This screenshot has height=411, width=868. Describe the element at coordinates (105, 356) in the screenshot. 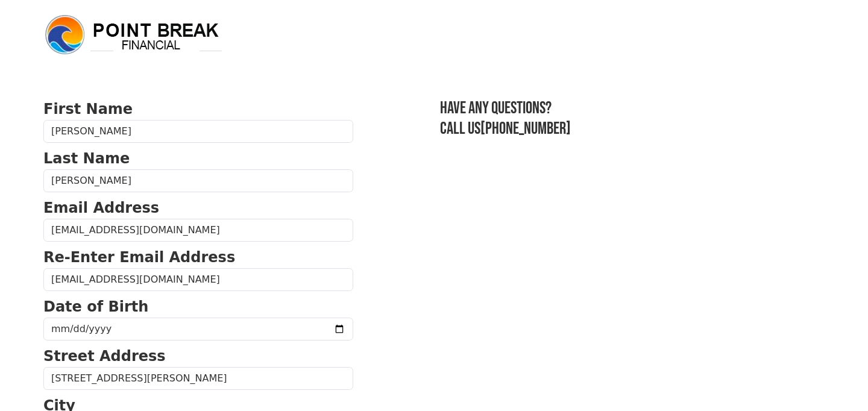

I see `strong: Street Address` at that location.